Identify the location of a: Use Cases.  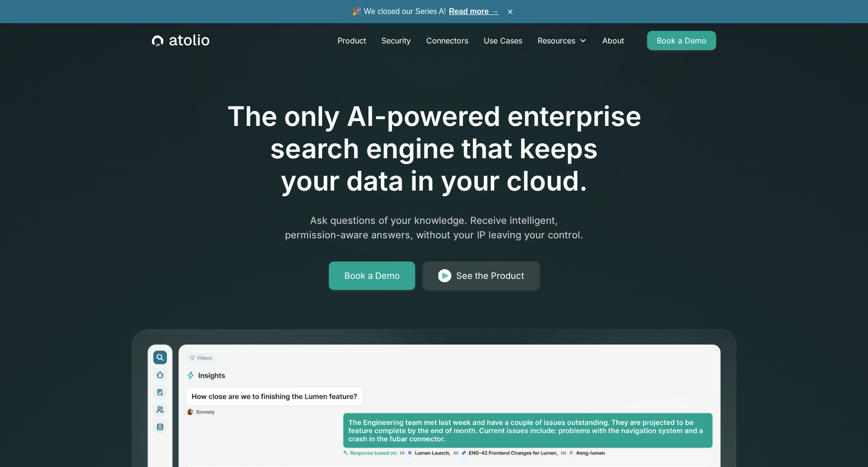
(503, 41).